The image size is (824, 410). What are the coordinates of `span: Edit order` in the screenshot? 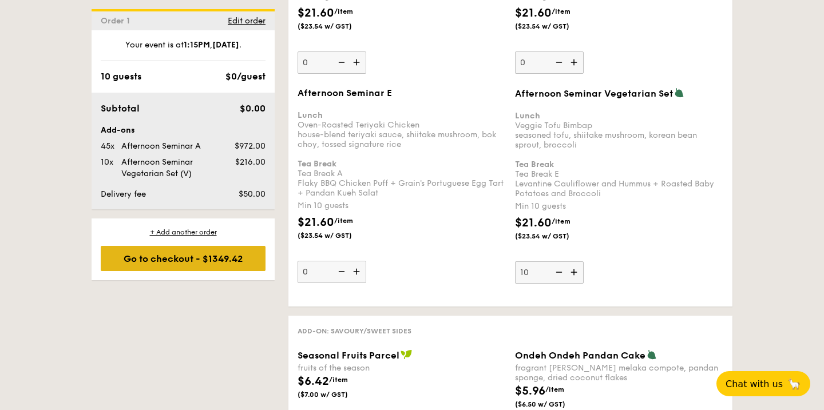 It's located at (247, 21).